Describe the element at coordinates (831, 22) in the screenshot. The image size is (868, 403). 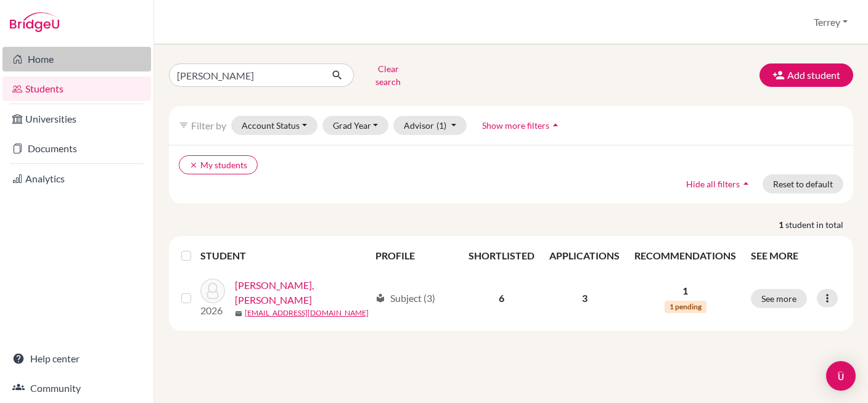
I see `button: Terrey` at that location.